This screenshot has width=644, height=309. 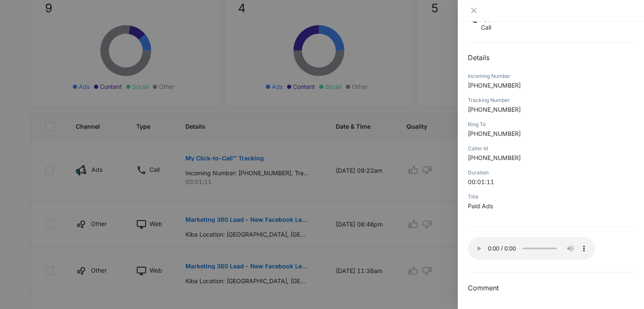 I want to click on div: Ring To, so click(x=551, y=124).